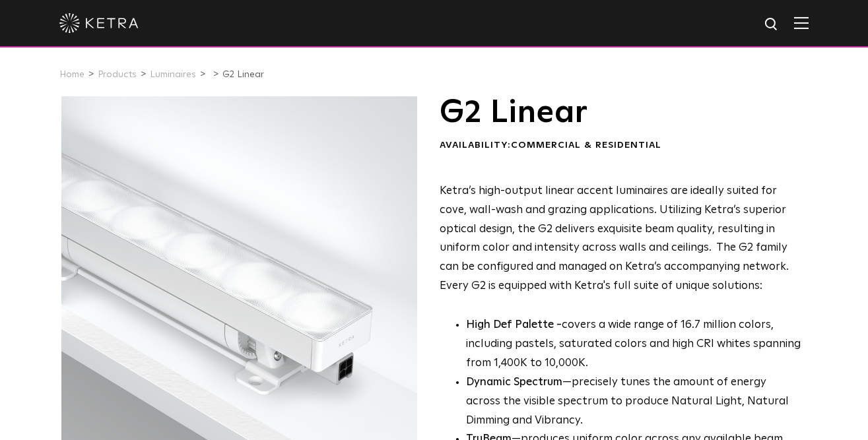 This screenshot has width=868, height=440. What do you see at coordinates (635, 344) in the screenshot?
I see `p: covers a wide range of 16.7 million colors, including pastels, saturated colors and high CRI whit...` at bounding box center [635, 344].